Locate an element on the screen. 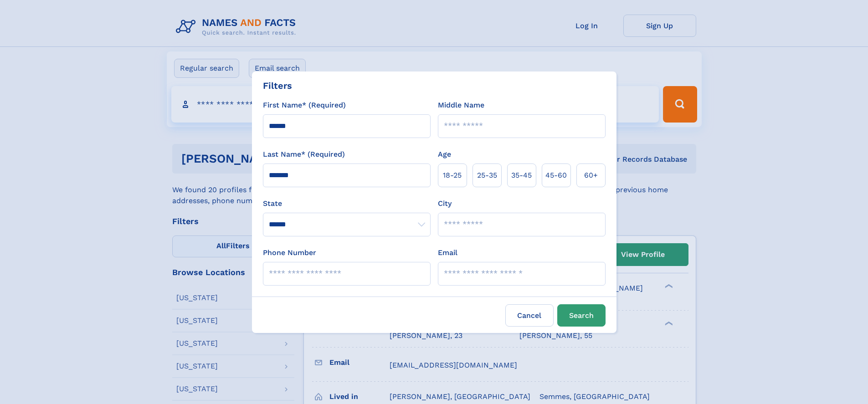  label: Cancel is located at coordinates (529, 315).